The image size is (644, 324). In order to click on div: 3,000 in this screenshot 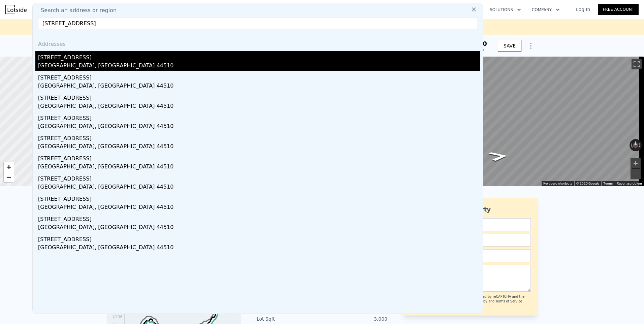, I will do `click(355, 319)`.